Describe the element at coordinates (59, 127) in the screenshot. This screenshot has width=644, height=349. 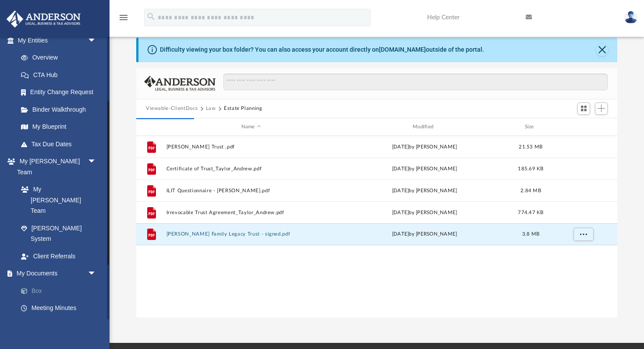
I see `a: My Blueprint` at that location.